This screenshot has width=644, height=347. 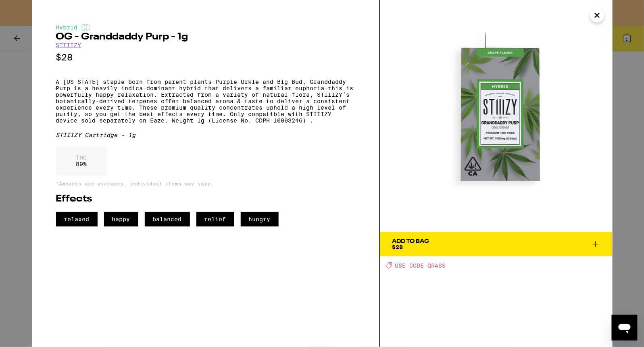 I want to click on span: relief, so click(x=215, y=220).